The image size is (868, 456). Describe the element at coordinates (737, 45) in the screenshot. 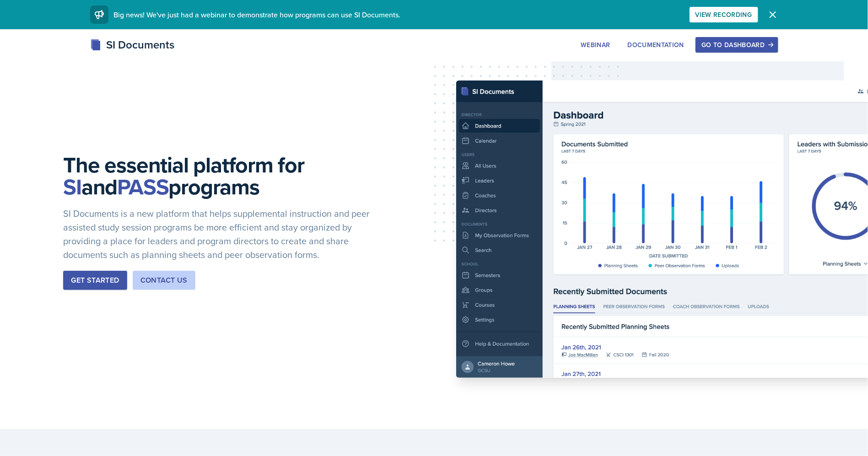

I see `div: Go to Dashboard` at that location.